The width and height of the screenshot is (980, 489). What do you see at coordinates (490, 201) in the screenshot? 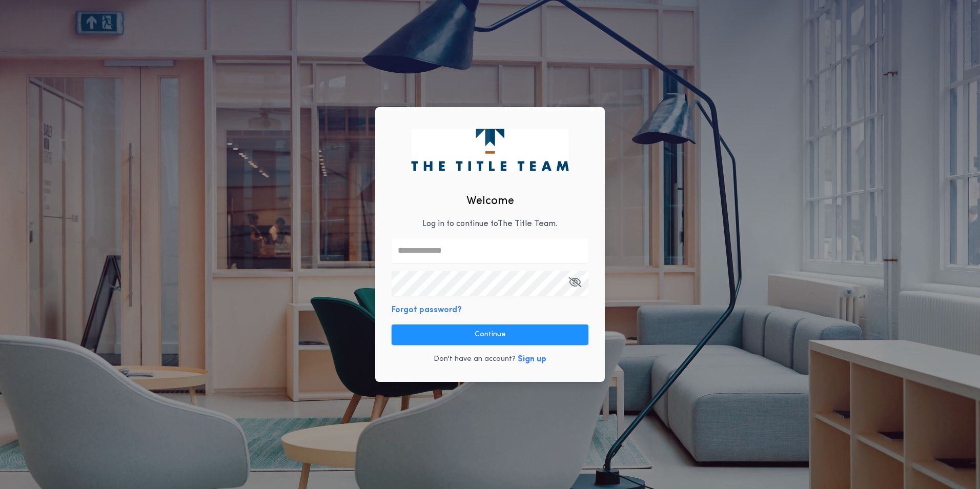
I see `h2: Welcome` at bounding box center [490, 201].